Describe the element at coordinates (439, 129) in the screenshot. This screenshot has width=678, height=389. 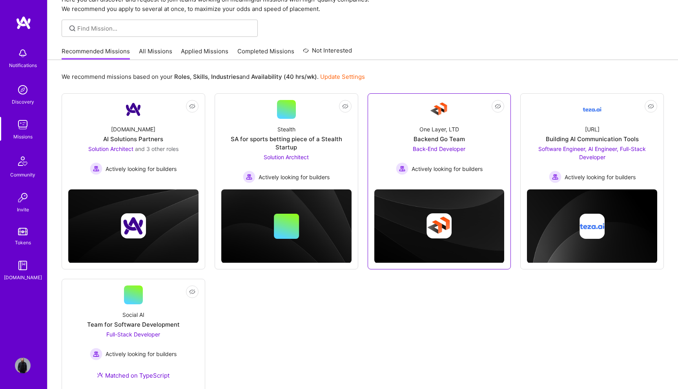
I see `div: One Layer, LTD` at that location.